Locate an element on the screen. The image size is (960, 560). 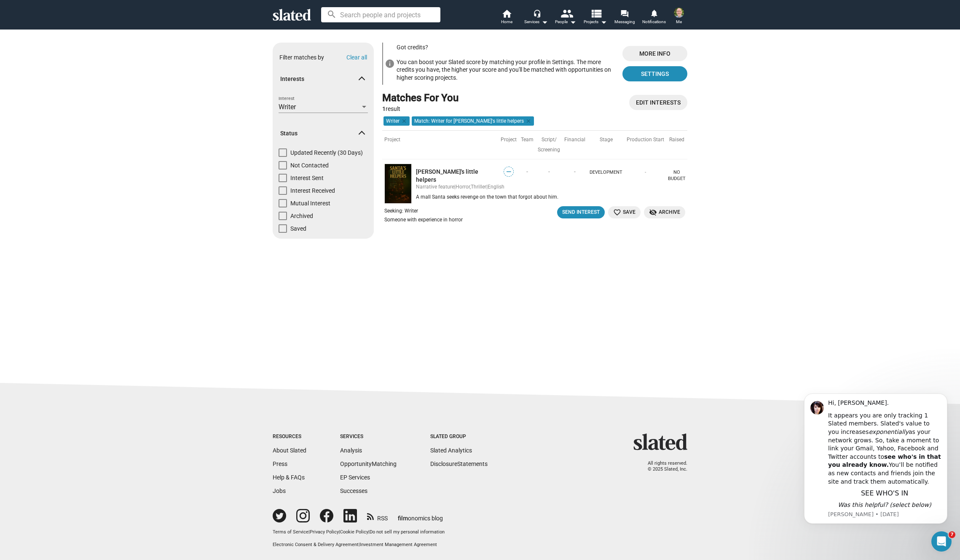
div: A mall Santa seeks revenge on the town that forgot about him. is located at coordinates (552, 197).